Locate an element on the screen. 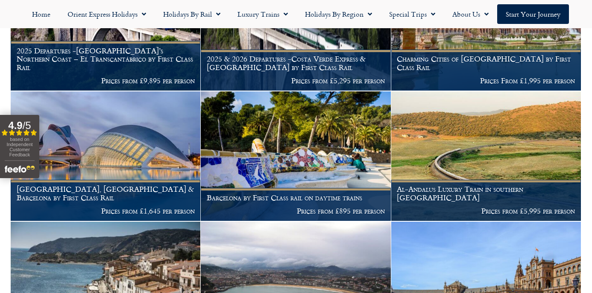  a: Special Trips is located at coordinates (412, 14).